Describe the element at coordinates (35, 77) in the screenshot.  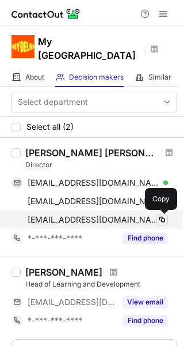
I see `span: About` at that location.